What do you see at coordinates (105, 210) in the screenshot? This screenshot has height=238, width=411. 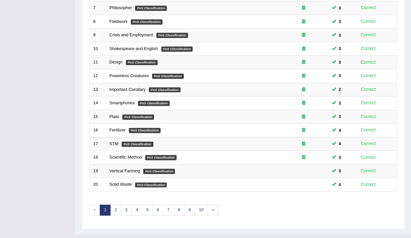 I see `a: 1` at bounding box center [105, 210].